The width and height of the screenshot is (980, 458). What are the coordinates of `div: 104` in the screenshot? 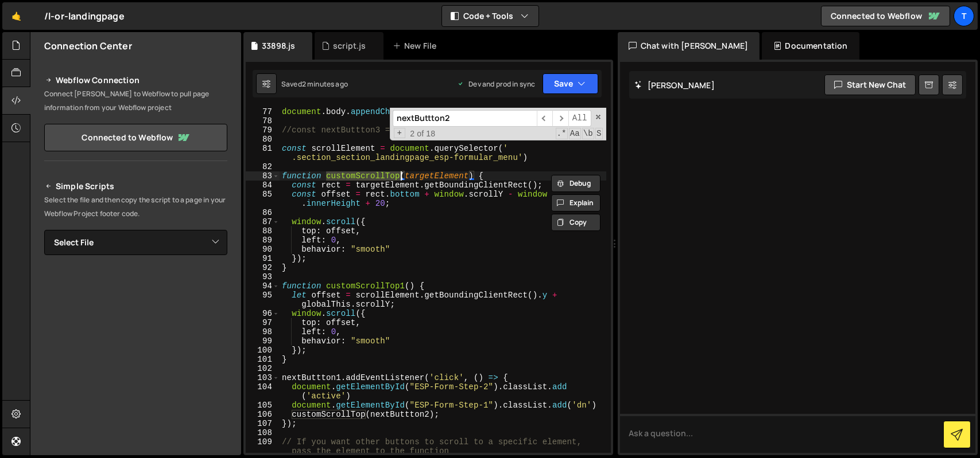 It's located at (262, 392).